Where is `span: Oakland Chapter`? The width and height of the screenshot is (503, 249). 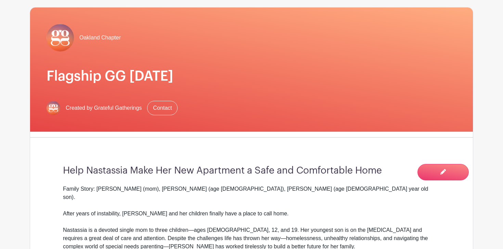
span: Oakland Chapter is located at coordinates (100, 38).